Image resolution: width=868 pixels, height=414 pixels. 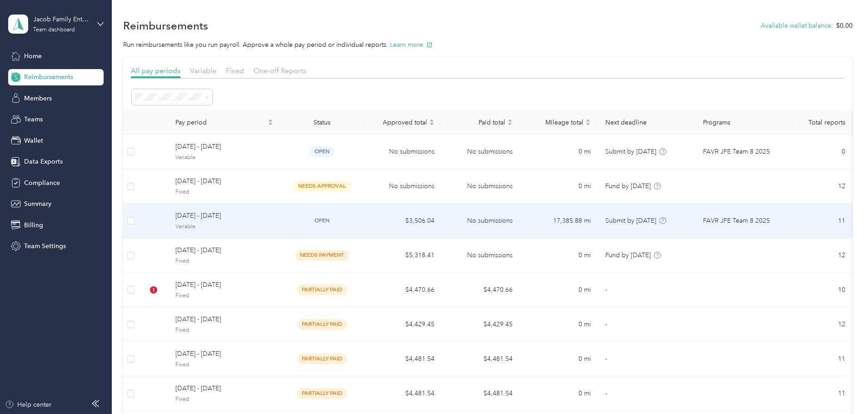 What do you see at coordinates (403, 255) in the screenshot?
I see `td: $5,318.41` at bounding box center [403, 255].